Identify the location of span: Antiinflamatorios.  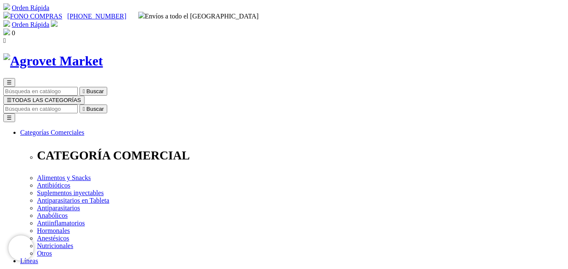
(61, 223).